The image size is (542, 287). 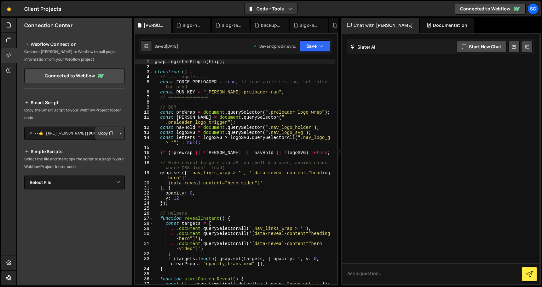 I want to click on div: 32, so click(x=144, y=253).